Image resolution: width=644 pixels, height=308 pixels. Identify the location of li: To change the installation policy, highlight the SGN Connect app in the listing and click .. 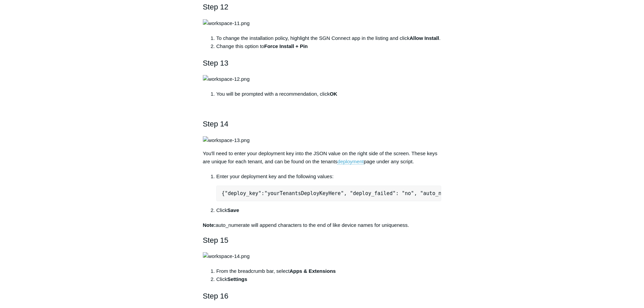
(329, 38).